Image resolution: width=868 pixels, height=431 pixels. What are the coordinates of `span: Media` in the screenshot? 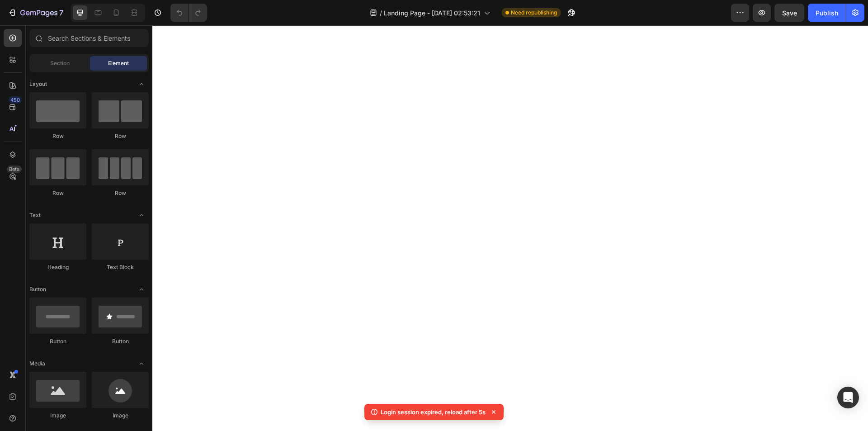 It's located at (37, 364).